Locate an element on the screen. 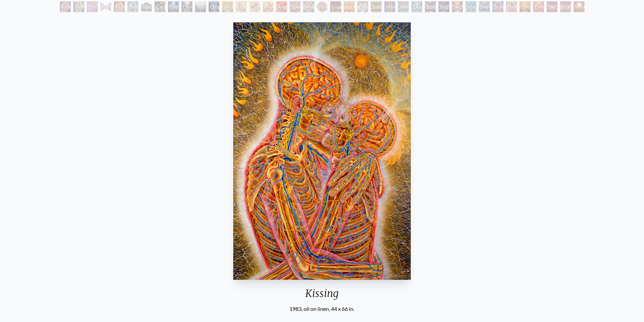 The height and width of the screenshot is (322, 644). div: Kissing is located at coordinates (321, 296).